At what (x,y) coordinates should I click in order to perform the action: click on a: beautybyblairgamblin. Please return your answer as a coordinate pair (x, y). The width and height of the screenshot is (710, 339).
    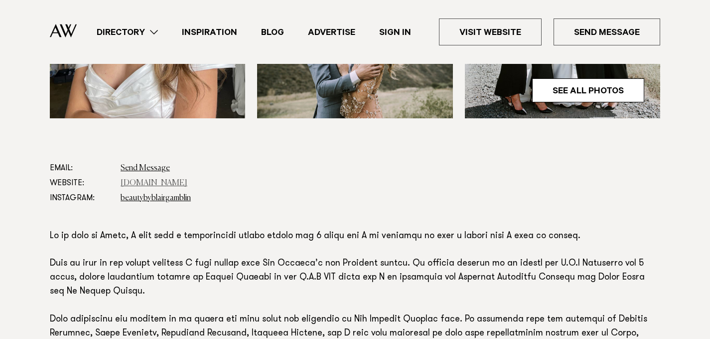
    Looking at the image, I should click on (156, 198).